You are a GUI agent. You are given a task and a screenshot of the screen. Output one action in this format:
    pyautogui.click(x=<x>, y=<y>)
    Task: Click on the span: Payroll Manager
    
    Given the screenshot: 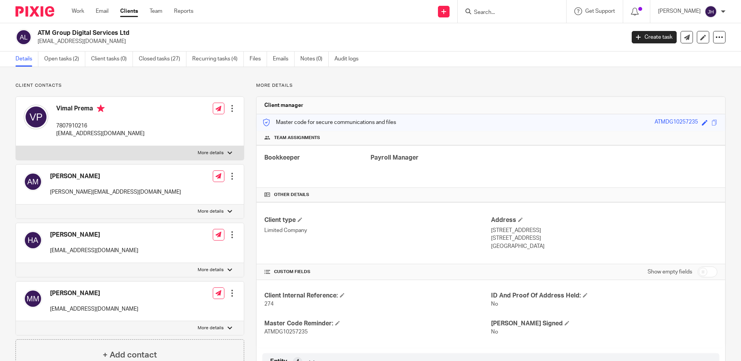 What is the action you would take?
    pyautogui.click(x=395, y=158)
    